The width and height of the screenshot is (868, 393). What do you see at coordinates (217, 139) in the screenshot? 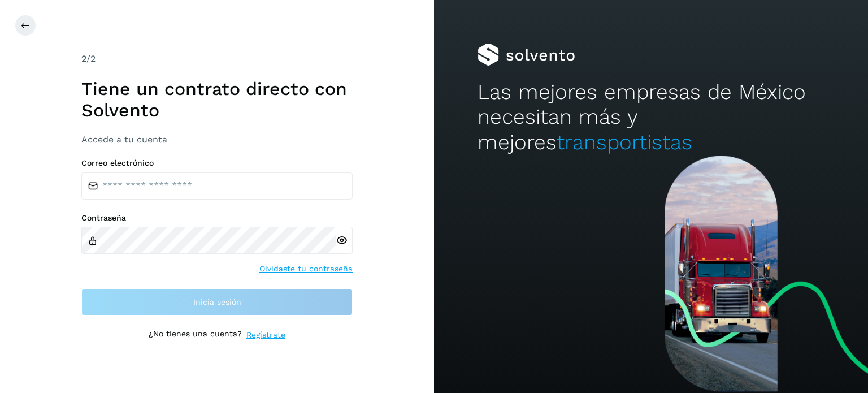
I see `h3: Accede a tu cuenta` at bounding box center [217, 139].